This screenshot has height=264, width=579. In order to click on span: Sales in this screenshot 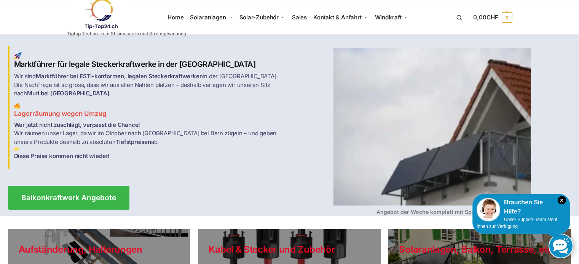, I will do `click(299, 17)`.